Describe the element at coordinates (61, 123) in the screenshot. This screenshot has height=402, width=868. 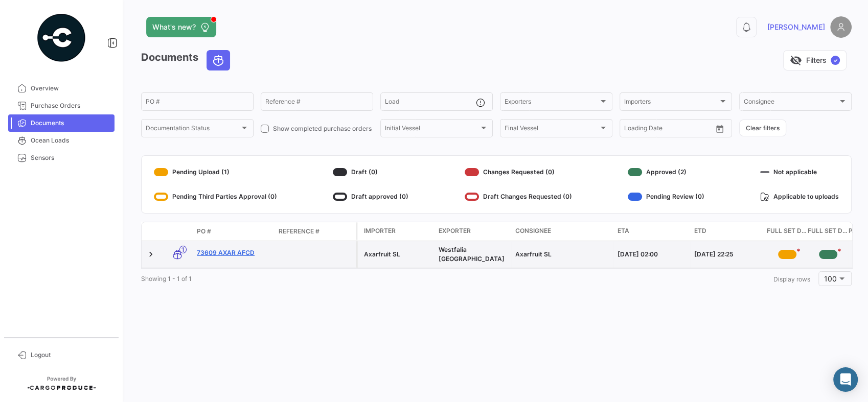
I see `a: Documents` at that location.